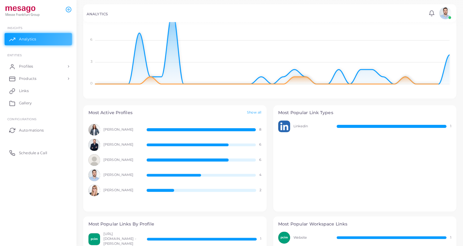 This screenshot has height=246, width=463. I want to click on tspan: 6, so click(91, 40).